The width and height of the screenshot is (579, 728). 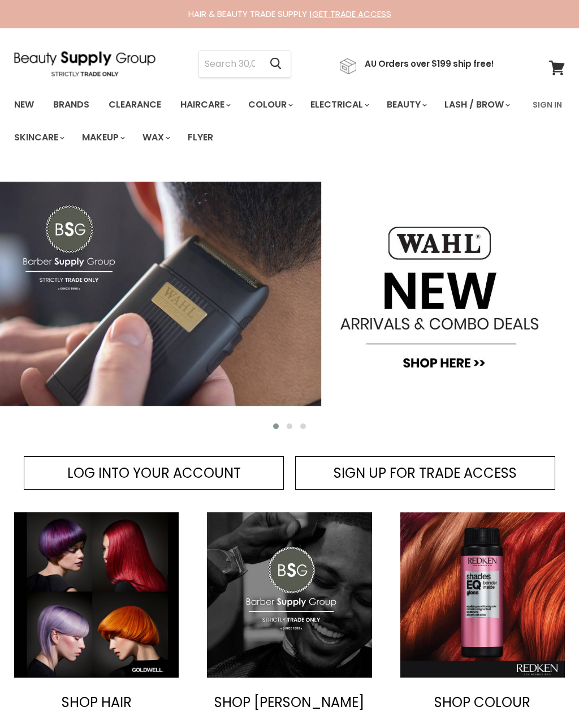 I want to click on a: Wax, so click(x=155, y=138).